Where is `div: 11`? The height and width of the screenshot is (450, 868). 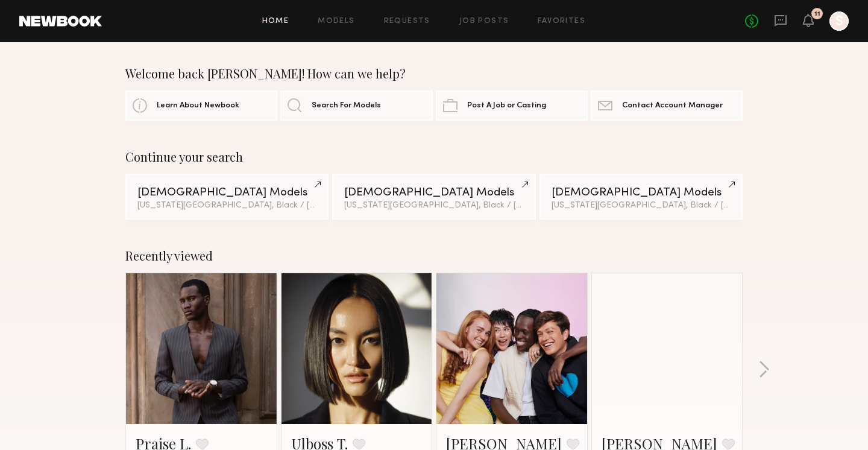 div: 11 is located at coordinates (818, 14).